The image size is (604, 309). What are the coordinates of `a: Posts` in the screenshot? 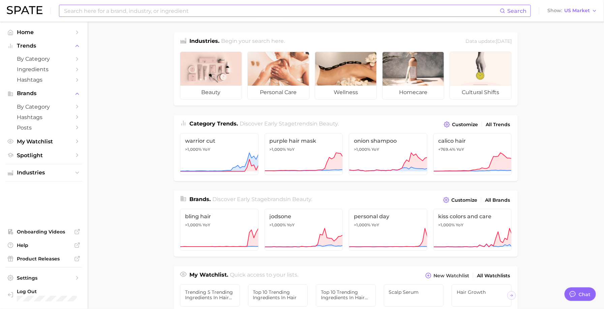 It's located at (44, 127).